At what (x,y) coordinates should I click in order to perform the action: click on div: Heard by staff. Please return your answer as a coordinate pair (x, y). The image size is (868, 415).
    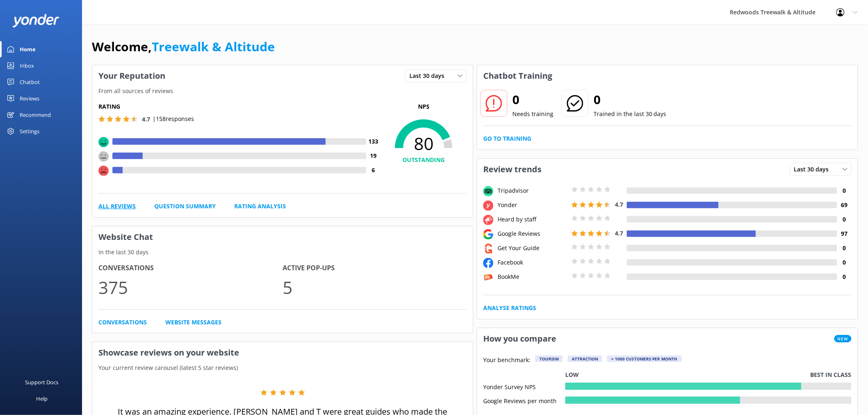
    Looking at the image, I should click on (533, 219).